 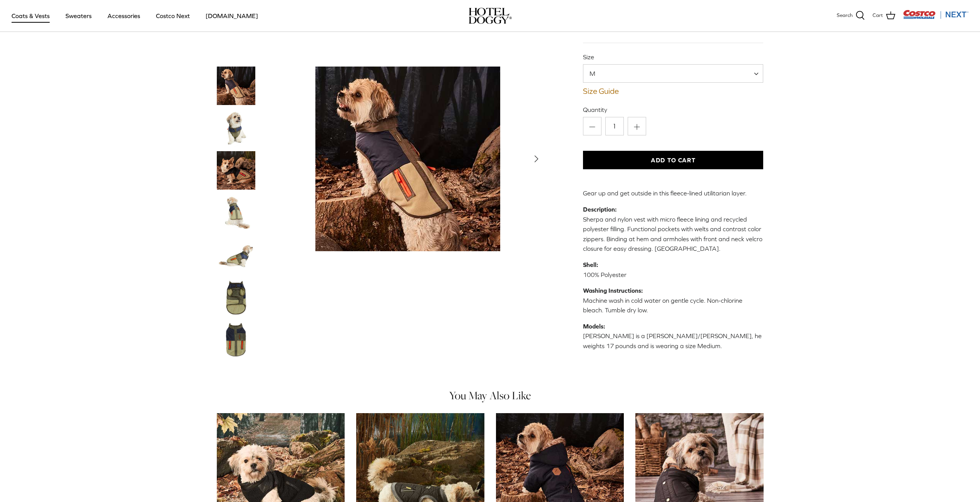 I want to click on a: Coats & Vests, so click(x=30, y=15).